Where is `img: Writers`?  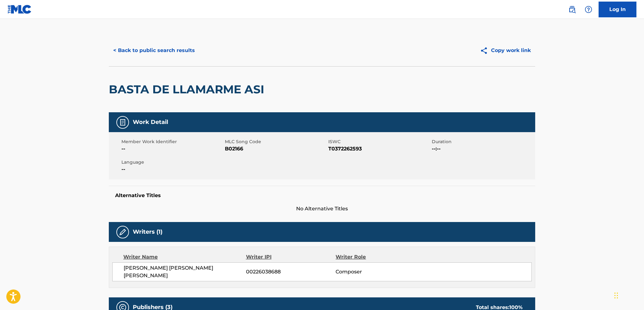 img: Writers is located at coordinates (122, 232).